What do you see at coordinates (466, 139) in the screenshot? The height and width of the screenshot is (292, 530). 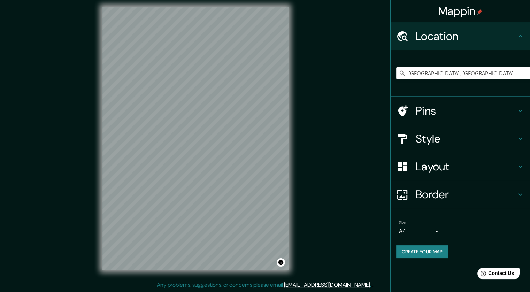 I see `h4: Style` at bounding box center [466, 139].